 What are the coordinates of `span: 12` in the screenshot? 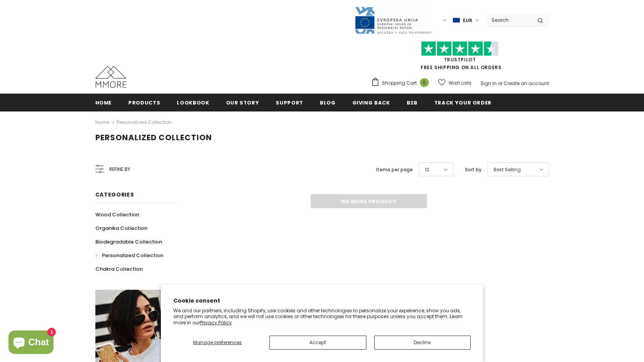 It's located at (427, 170).